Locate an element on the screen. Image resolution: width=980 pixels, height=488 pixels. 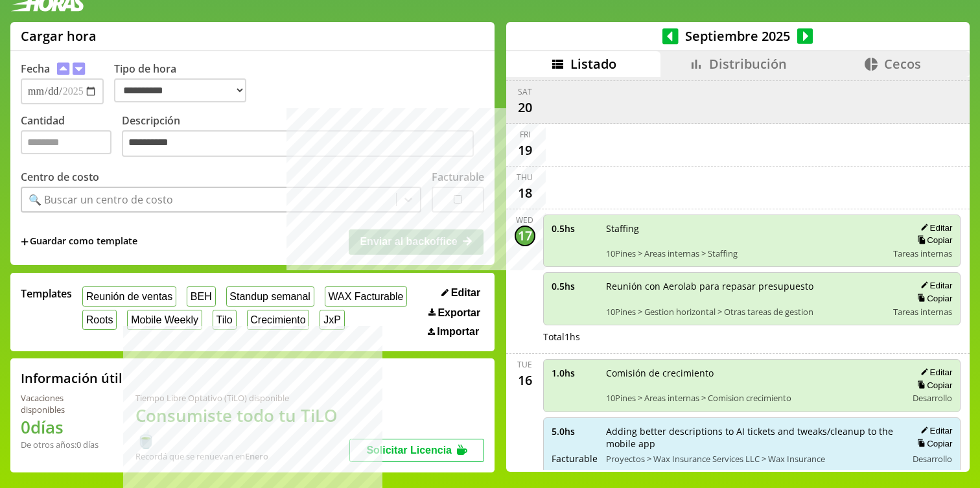
h1: 0 días is located at coordinates (62, 427).